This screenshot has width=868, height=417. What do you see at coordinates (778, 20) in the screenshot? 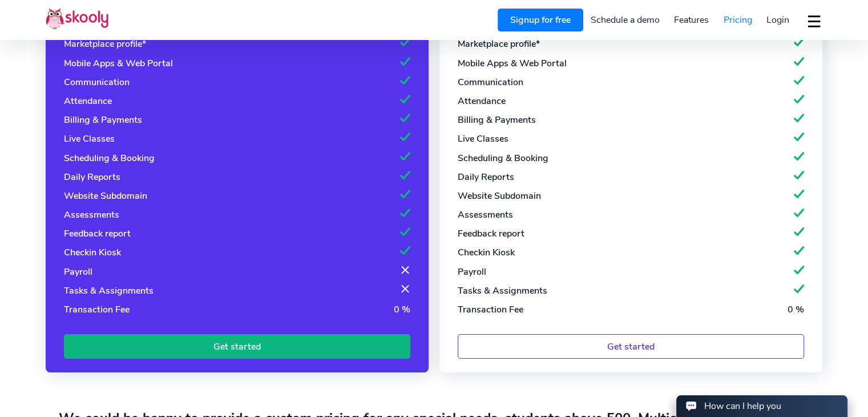
I see `span: Login` at bounding box center [778, 20].